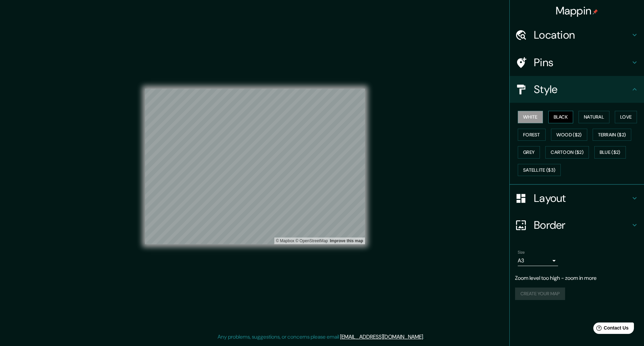  What do you see at coordinates (595, 12) in the screenshot?
I see `img: pin-icon.png` at bounding box center [595, 12].